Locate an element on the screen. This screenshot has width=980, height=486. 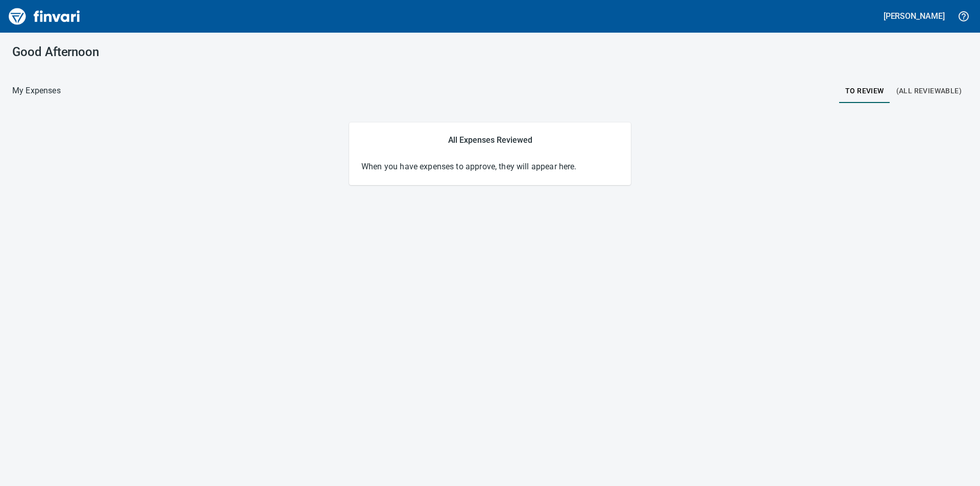
h5: All Expenses Reviewed is located at coordinates (490, 139).